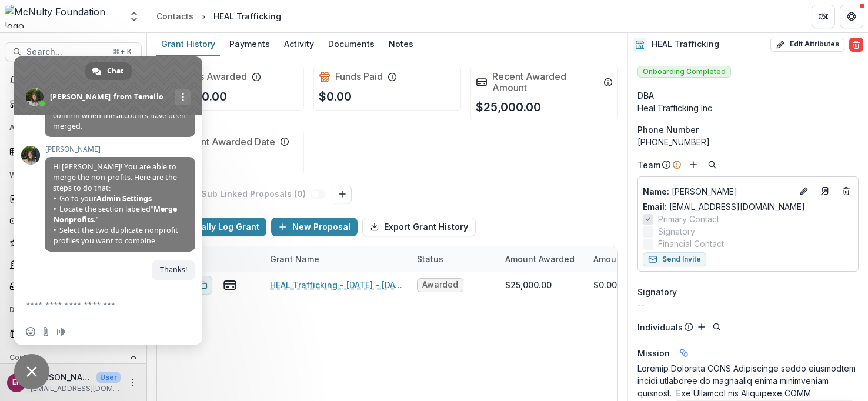  Describe the element at coordinates (73, 128) in the screenshot. I see `button: Open Activity` at that location.